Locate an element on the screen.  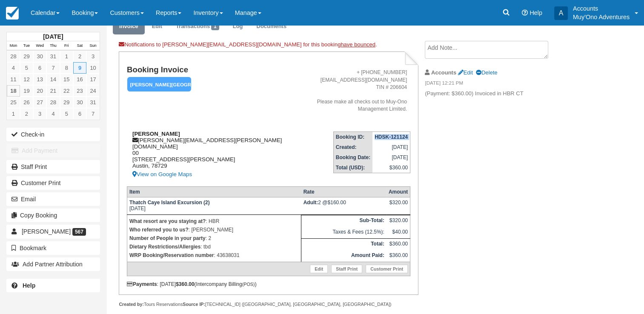
a: Delete is located at coordinates (486, 72).